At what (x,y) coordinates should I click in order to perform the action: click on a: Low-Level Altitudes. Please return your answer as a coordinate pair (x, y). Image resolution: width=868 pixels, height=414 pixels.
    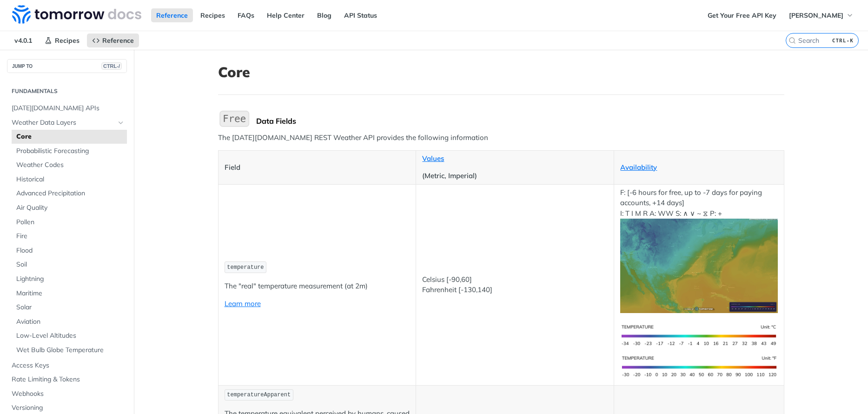
    Looking at the image, I should click on (69, 335).